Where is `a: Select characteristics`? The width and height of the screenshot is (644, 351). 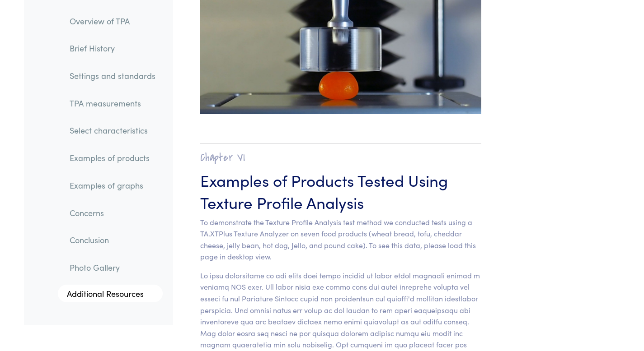
a: Select characteristics is located at coordinates (112, 131).